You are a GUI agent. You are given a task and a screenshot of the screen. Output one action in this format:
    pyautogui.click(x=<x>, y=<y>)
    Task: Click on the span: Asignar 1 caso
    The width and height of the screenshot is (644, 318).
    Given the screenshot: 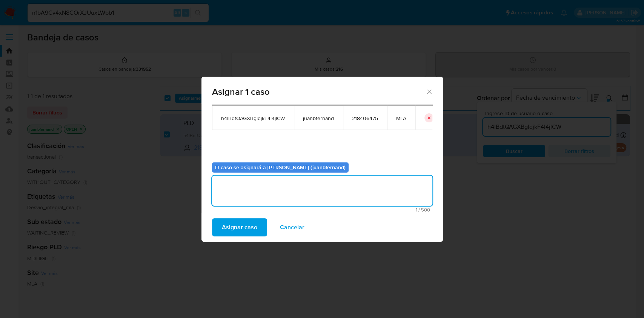 What is the action you would take?
    pyautogui.click(x=319, y=92)
    